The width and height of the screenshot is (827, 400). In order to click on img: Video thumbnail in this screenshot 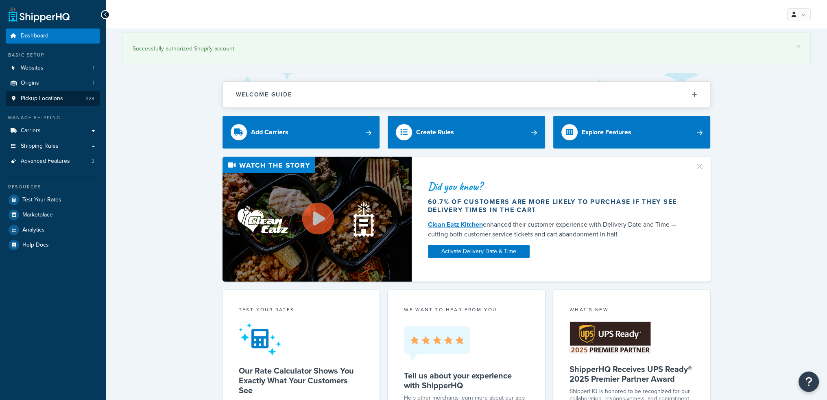, I will do `click(317, 219)`.